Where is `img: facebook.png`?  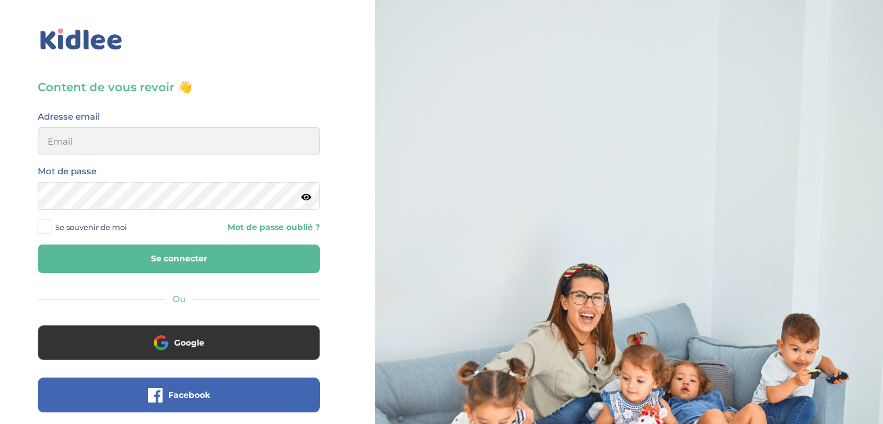
img: facebook.png is located at coordinates (155, 395).